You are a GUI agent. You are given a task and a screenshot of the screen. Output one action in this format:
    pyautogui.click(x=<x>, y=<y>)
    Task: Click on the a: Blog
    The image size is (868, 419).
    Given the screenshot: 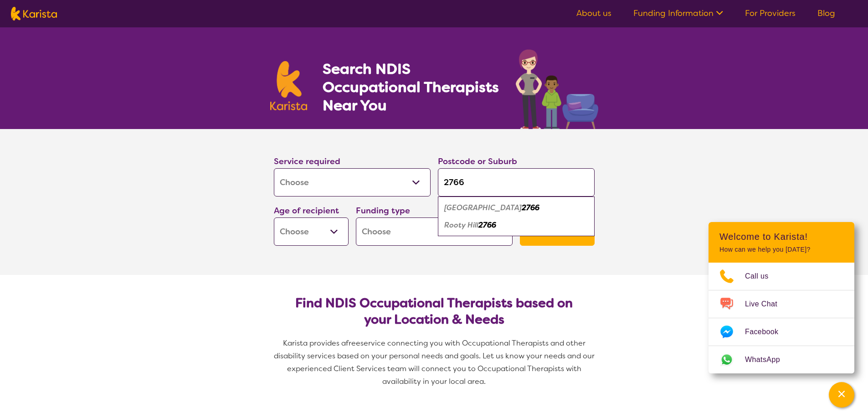 What is the action you would take?
    pyautogui.click(x=826, y=13)
    